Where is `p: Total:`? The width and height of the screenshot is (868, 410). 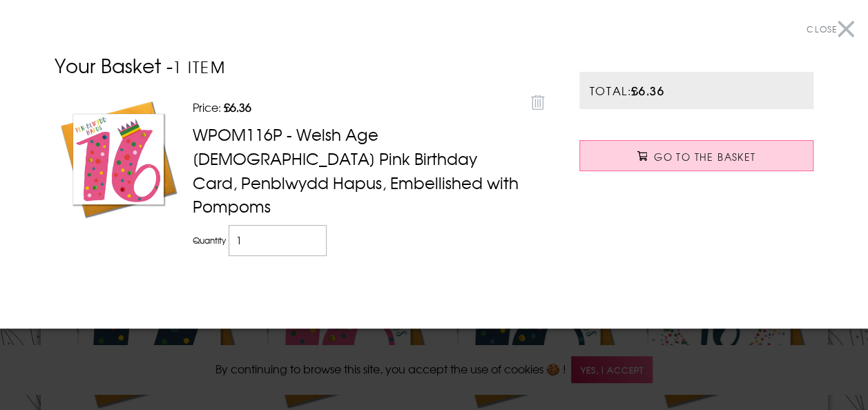 p: Total: is located at coordinates (697, 90).